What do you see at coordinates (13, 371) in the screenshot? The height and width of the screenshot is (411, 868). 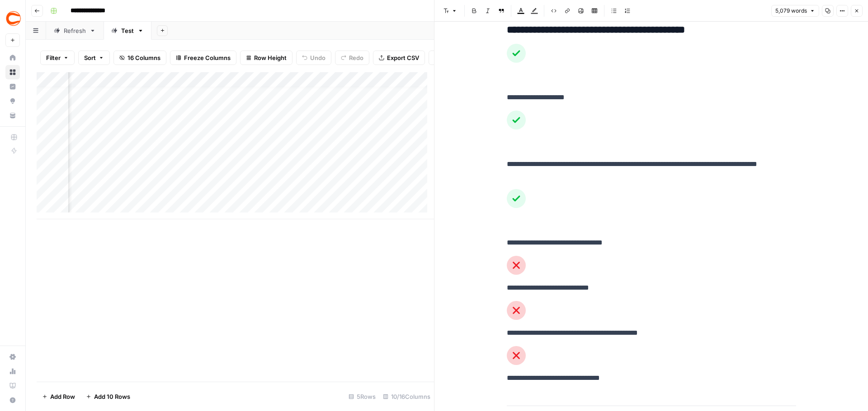 I see `a: Usage` at bounding box center [13, 371].